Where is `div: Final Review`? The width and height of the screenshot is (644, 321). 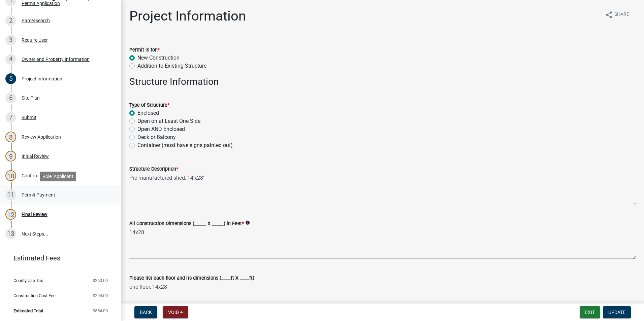 div: Final Review is located at coordinates (34, 214).